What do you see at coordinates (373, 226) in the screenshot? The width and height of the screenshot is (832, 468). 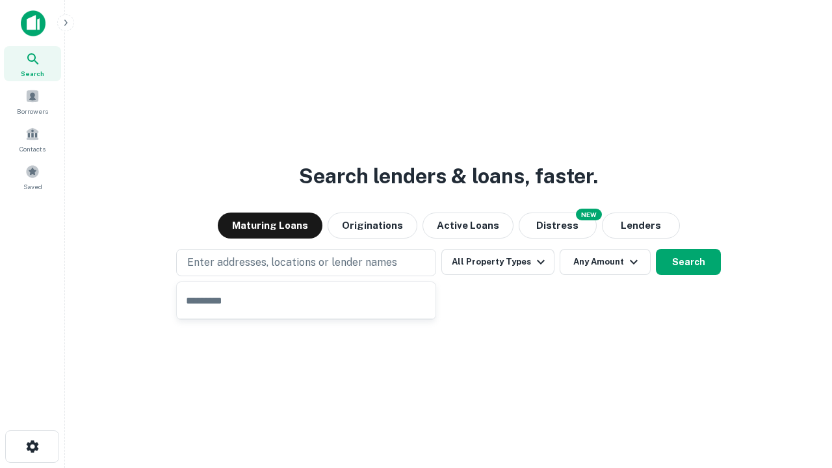 I see `button: Originations` at bounding box center [373, 226].